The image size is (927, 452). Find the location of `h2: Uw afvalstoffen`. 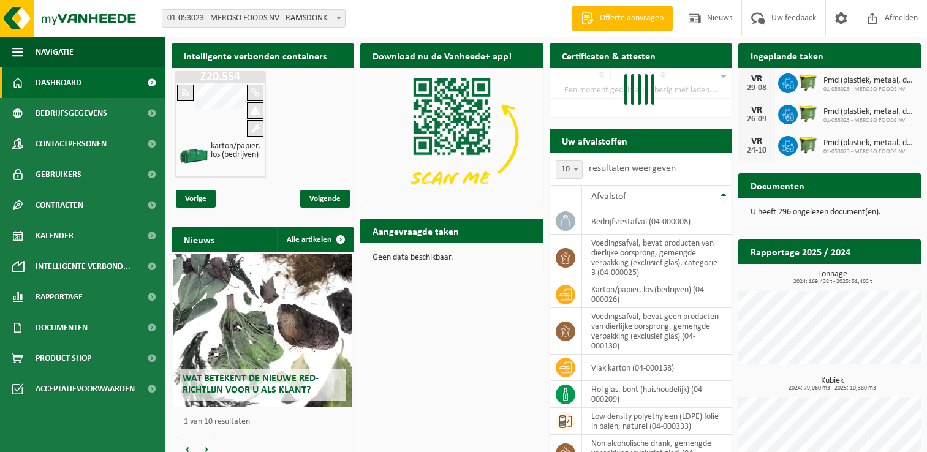

h2: Uw afvalstoffen is located at coordinates (594, 140).